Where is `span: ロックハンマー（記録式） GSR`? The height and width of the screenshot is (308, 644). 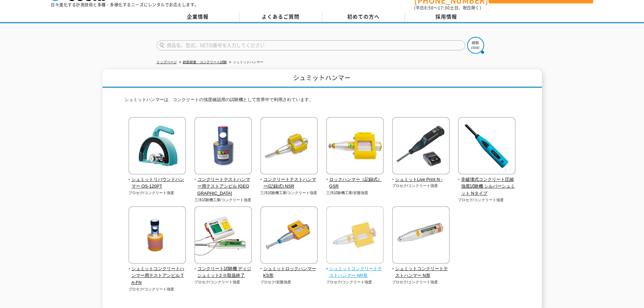
span: ロックハンマー（記録式） GSR is located at coordinates (354, 184).